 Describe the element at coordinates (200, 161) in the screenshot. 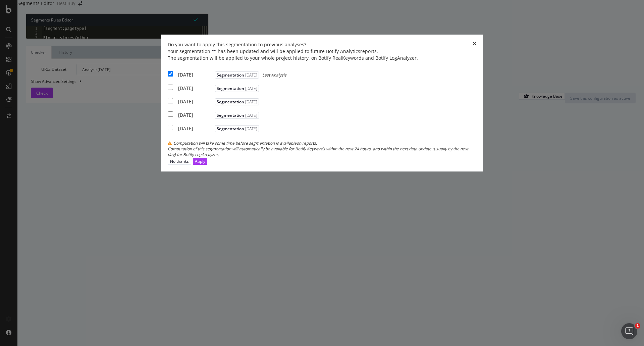

I see `div: Apply` at that location.